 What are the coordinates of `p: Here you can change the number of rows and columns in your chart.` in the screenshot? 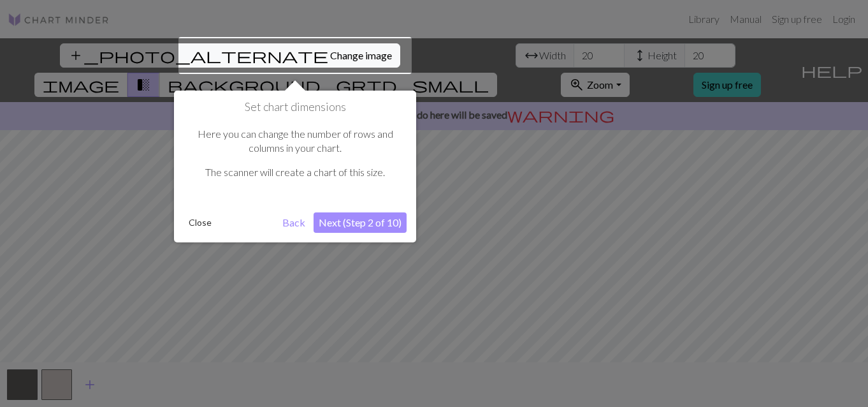 It's located at (295, 141).